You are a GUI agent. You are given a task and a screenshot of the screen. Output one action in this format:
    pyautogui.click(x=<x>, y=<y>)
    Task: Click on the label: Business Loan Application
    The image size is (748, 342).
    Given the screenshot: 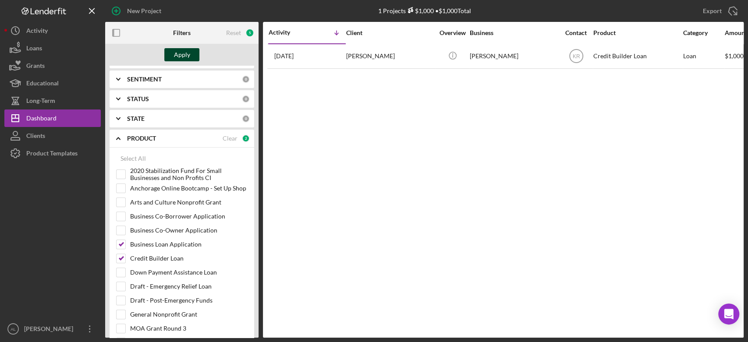 What is the action you would take?
    pyautogui.click(x=189, y=244)
    